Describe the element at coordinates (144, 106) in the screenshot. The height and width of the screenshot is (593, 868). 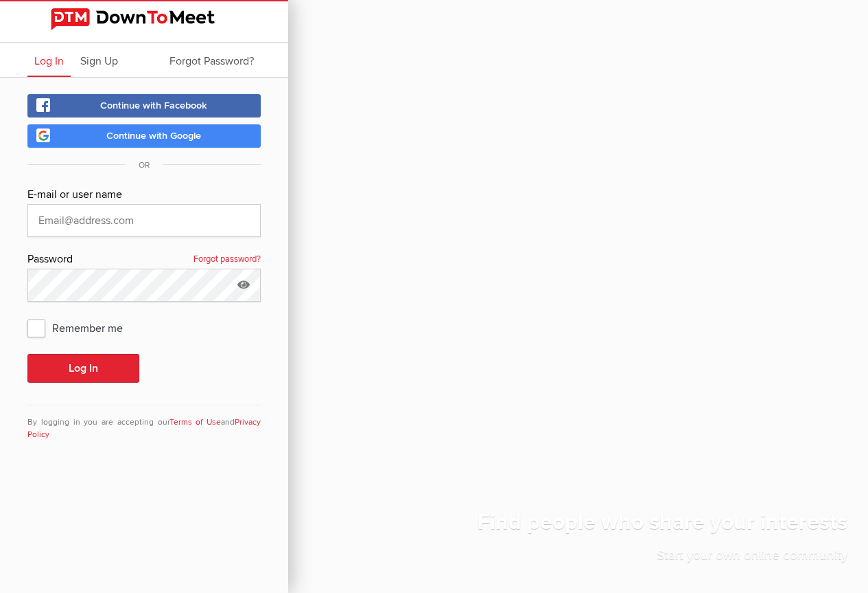
I see `a: Continue with Facebook` at that location.